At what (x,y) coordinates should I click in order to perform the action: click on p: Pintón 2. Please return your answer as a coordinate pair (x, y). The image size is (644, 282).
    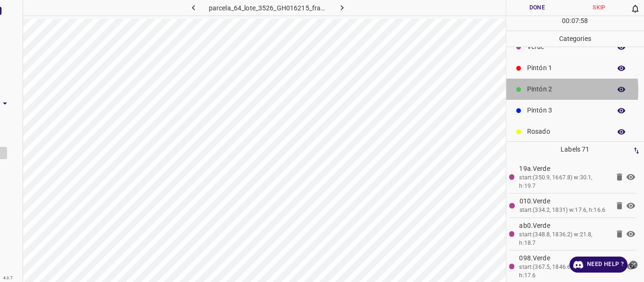
    Looking at the image, I should click on (567, 89).